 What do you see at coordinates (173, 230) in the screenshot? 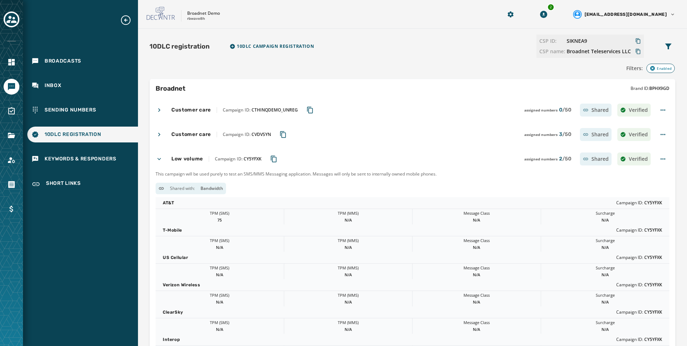
I see `span: T-Mobile` at bounding box center [173, 230].